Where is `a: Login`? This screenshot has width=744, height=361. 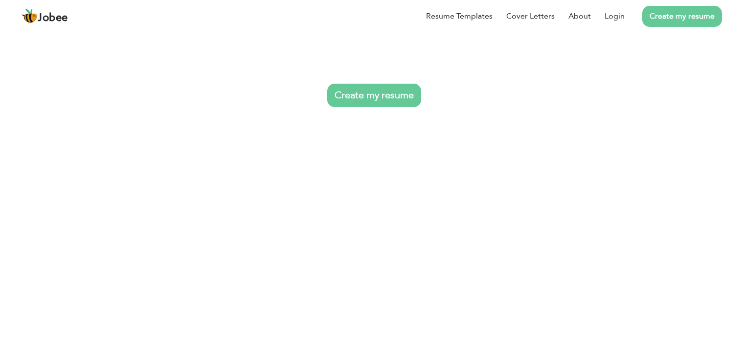 a: Login is located at coordinates (614, 16).